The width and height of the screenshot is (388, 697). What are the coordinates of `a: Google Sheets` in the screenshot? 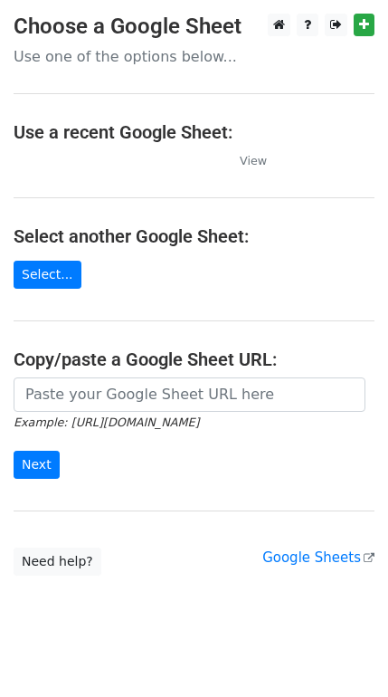 It's located at (318, 557).